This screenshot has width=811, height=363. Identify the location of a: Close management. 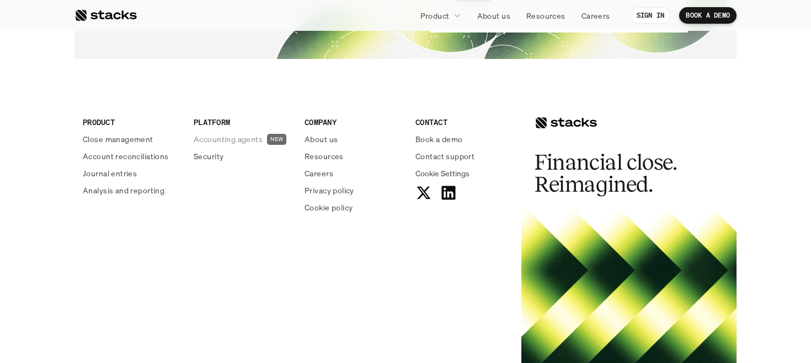
(131, 139).